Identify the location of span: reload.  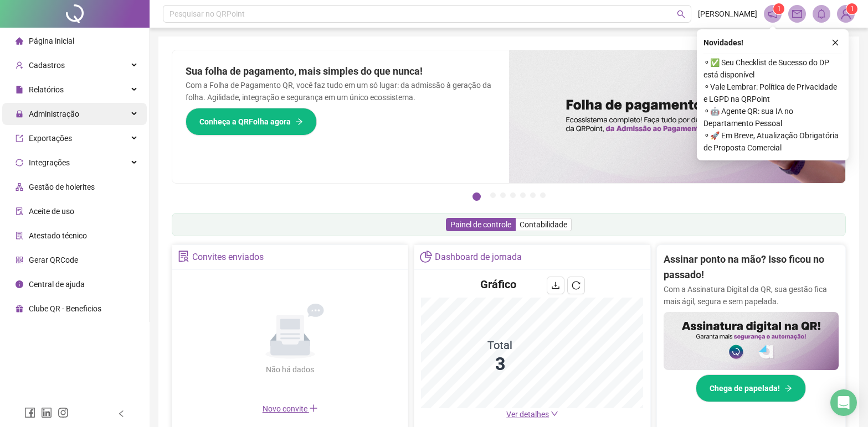
(576, 286).